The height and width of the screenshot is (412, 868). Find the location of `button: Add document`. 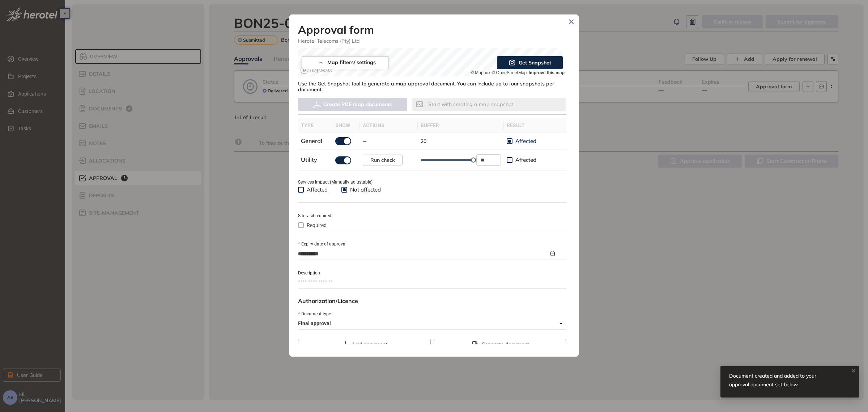

button: Add document is located at coordinates (364, 344).